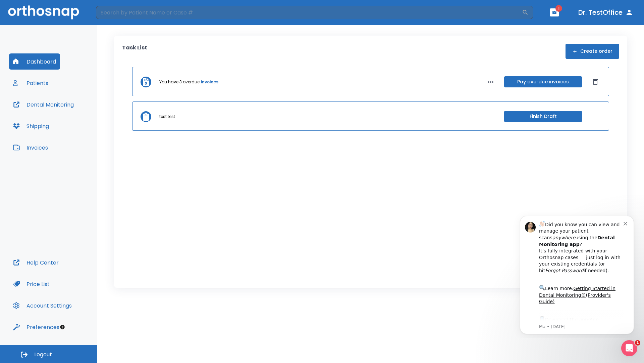 Image resolution: width=644 pixels, height=363 pixels. Describe the element at coordinates (66, 89) in the screenshot. I see `a: (Provider's Guide)` at that location.